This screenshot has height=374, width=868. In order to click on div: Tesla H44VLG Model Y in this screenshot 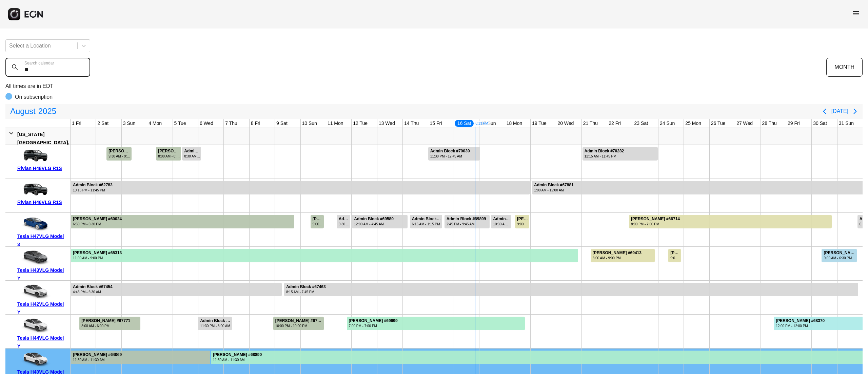, I will do `click(42, 342)`.